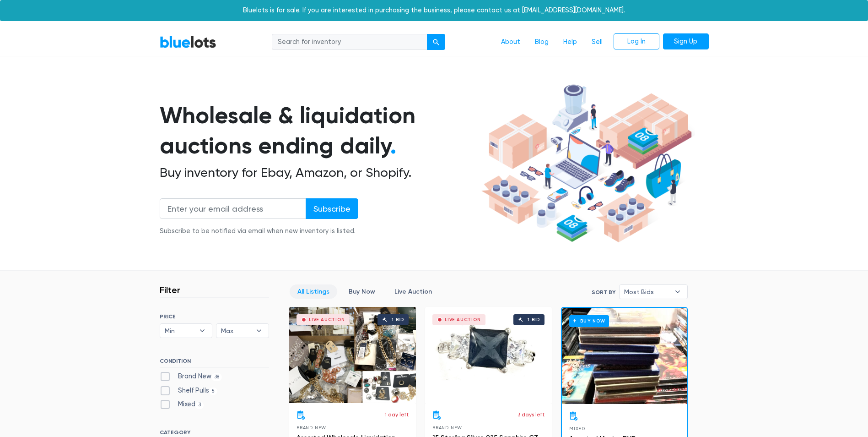 This screenshot has width=868, height=437. What do you see at coordinates (188, 42) in the screenshot?
I see `a: BlueLots` at bounding box center [188, 42].